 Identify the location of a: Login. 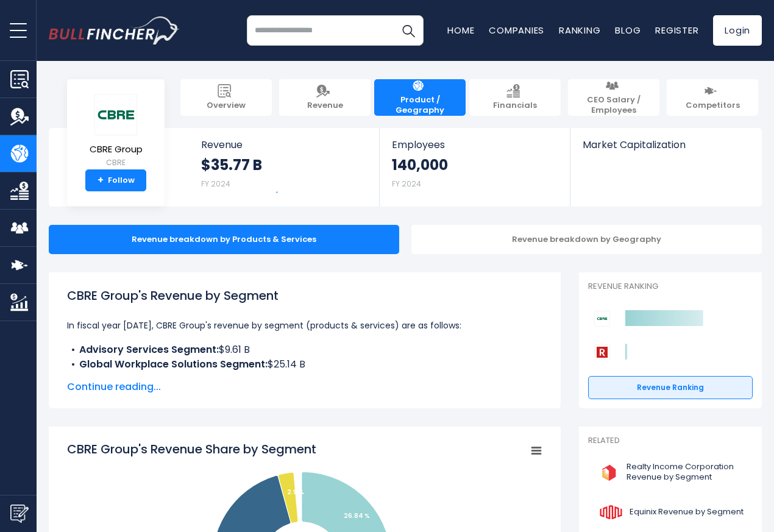
(737, 31).